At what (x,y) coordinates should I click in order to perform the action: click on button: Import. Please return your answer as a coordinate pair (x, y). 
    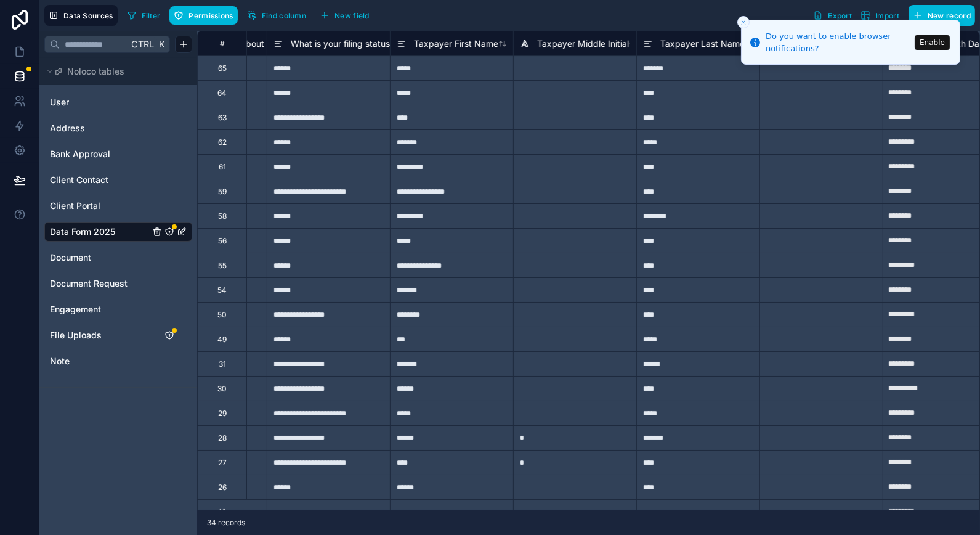
    Looking at the image, I should click on (880, 15).